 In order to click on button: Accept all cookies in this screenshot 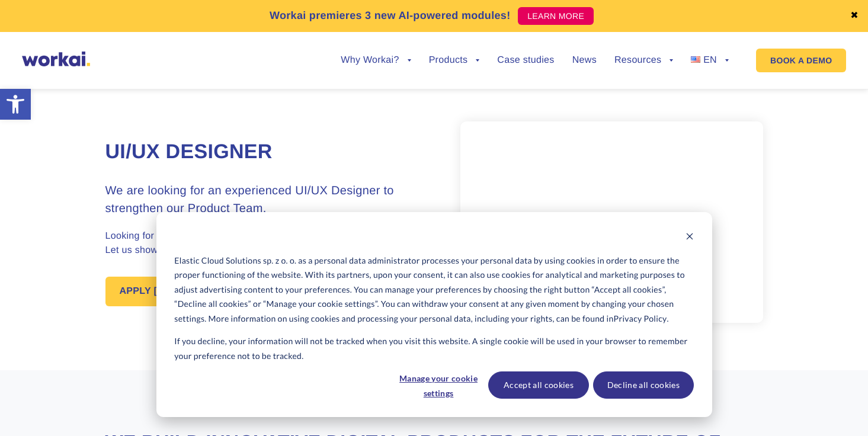, I will do `click(539, 385)`.